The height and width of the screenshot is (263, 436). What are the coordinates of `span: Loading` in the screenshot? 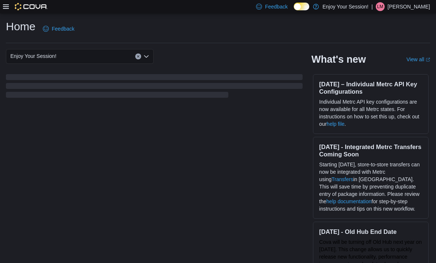 It's located at (154, 87).